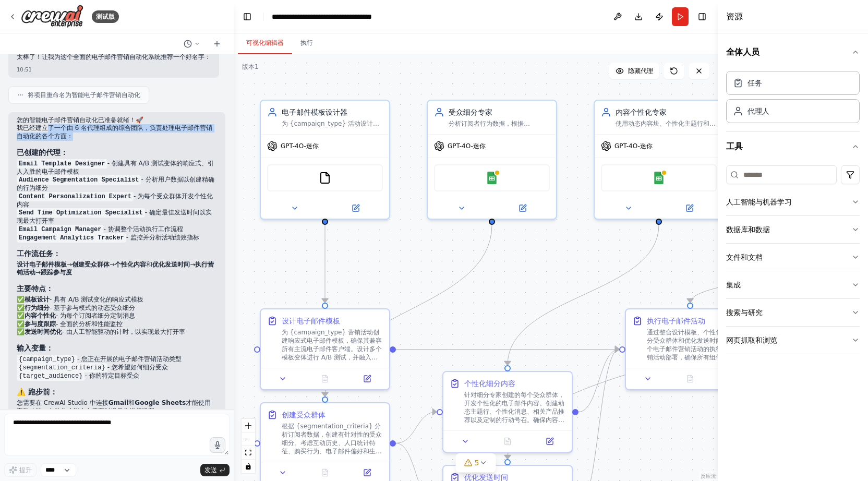  I want to click on font: 人工智能与机器学习, so click(759, 202).